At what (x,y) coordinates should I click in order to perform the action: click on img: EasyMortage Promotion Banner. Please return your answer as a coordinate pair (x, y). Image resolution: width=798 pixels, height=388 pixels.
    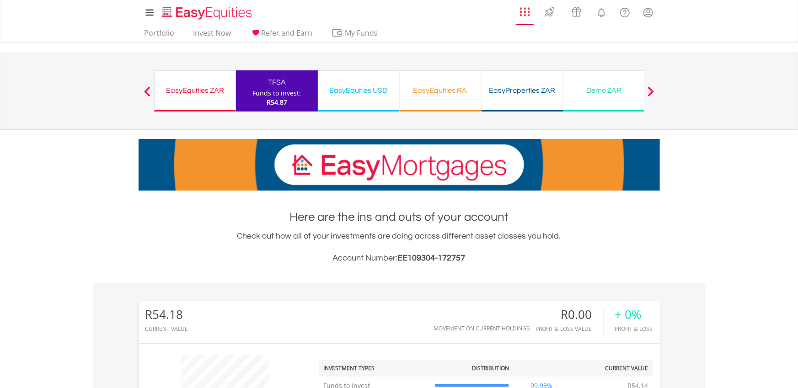
    Looking at the image, I should click on (399, 165).